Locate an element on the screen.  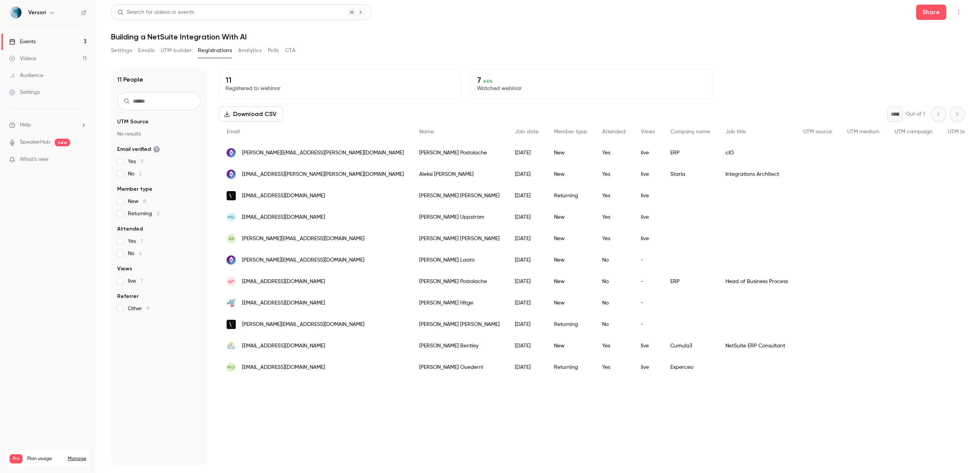
span: UTM medium is located at coordinates (863, 132).